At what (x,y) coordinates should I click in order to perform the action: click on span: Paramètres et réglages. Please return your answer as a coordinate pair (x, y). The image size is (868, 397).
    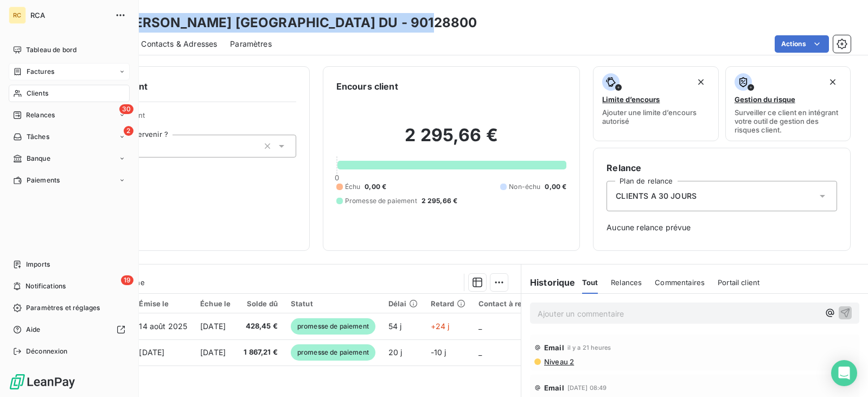
    Looking at the image, I should click on (63, 308).